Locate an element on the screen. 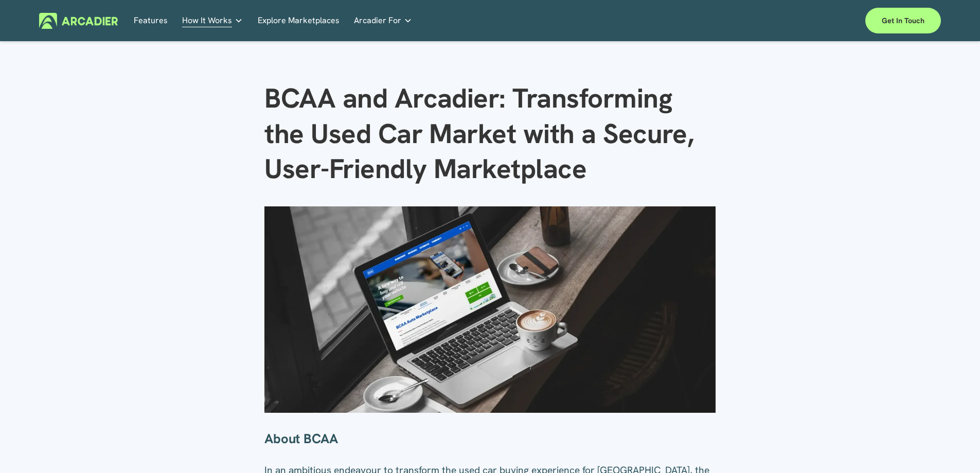 Image resolution: width=980 pixels, height=473 pixels. a: Get in touch is located at coordinates (903, 20).